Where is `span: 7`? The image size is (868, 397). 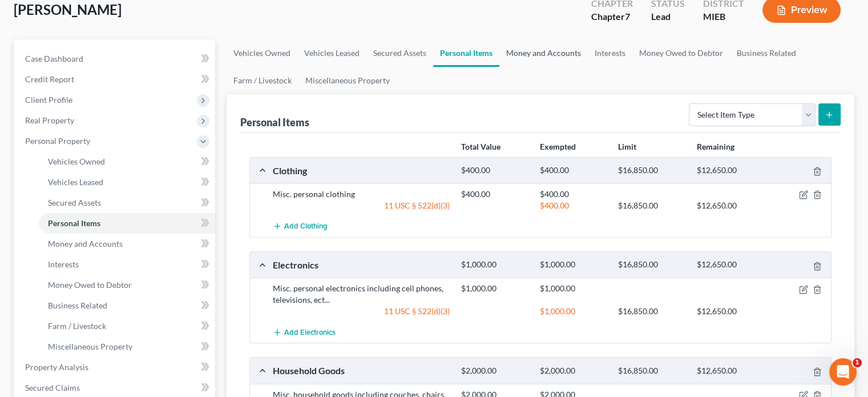
span: 7 is located at coordinates (627, 16).